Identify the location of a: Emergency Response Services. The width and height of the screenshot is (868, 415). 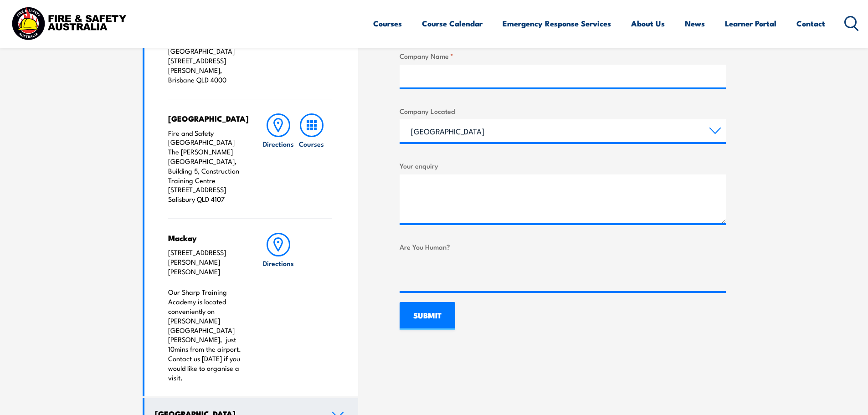
(557, 23).